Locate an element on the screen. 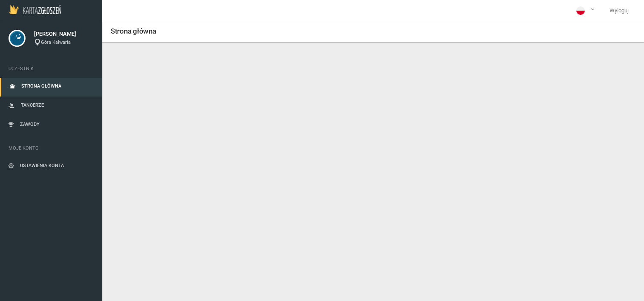 This screenshot has width=644, height=301. span: Zawody is located at coordinates (30, 124).